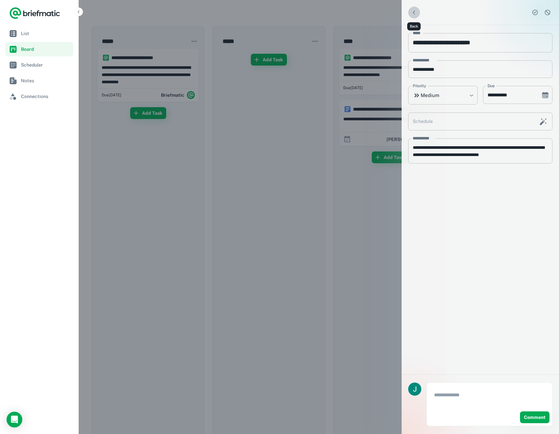 This screenshot has height=434, width=559. What do you see at coordinates (39, 33) in the screenshot?
I see `a: List` at bounding box center [39, 33].